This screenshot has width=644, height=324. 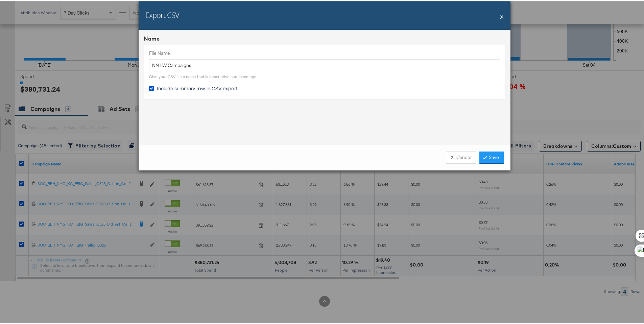 I want to click on button: XCancel, so click(x=461, y=156).